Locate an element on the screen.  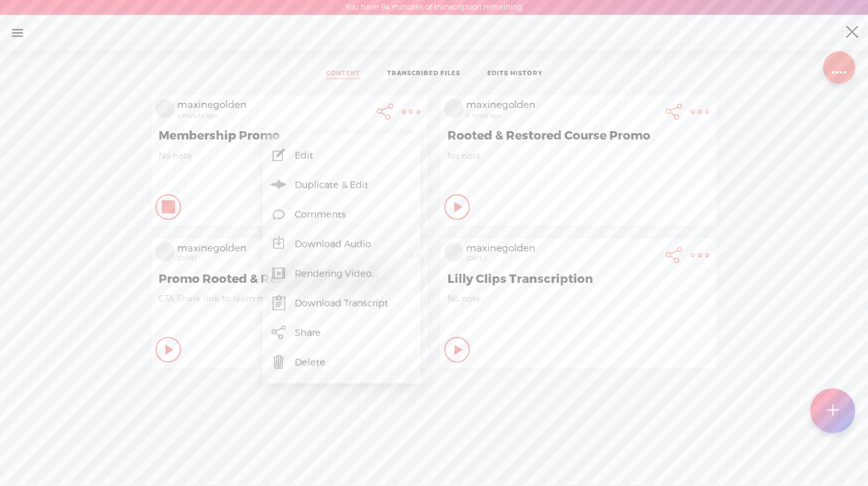
label: You have 94 minutes of transcription remaining. is located at coordinates (434, 8).